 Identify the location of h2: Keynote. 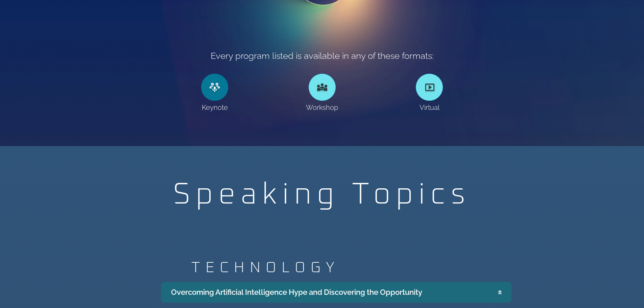
(215, 108).